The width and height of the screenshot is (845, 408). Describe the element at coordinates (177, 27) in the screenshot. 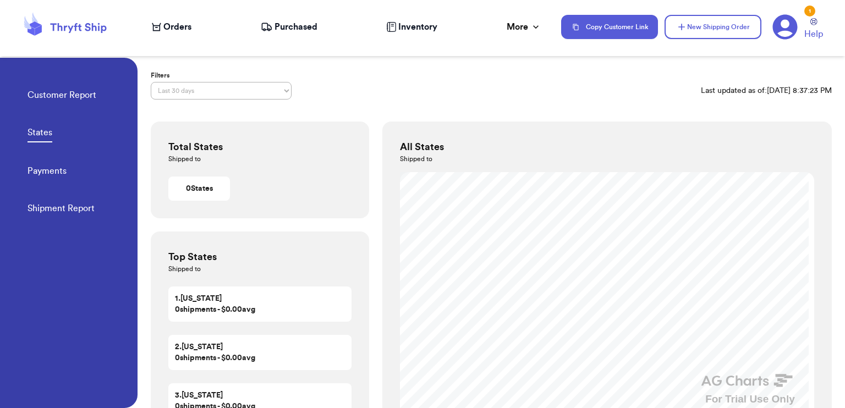

I see `span: Orders` at that location.